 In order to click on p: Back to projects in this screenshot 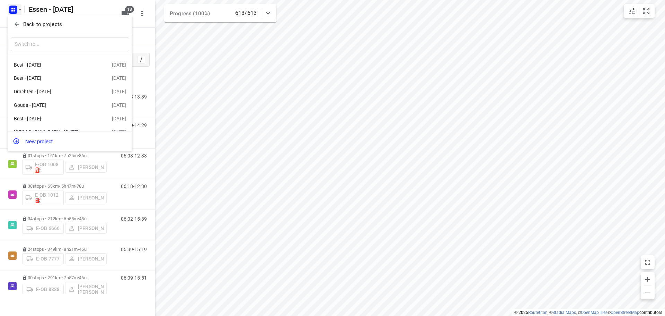, I will do `click(43, 24)`.